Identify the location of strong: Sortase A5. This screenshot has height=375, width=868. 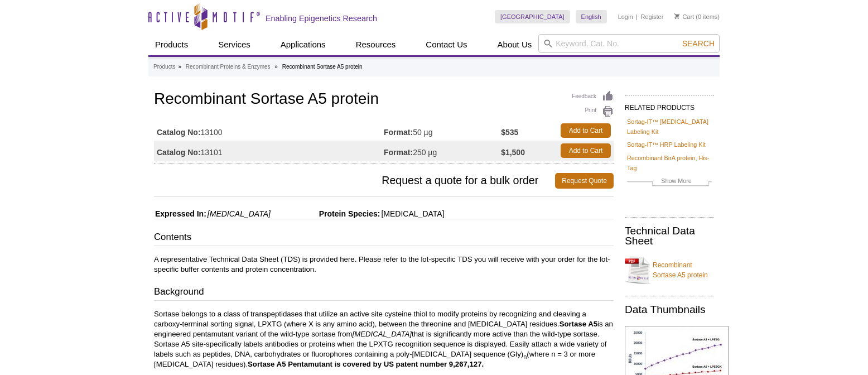
(578, 324).